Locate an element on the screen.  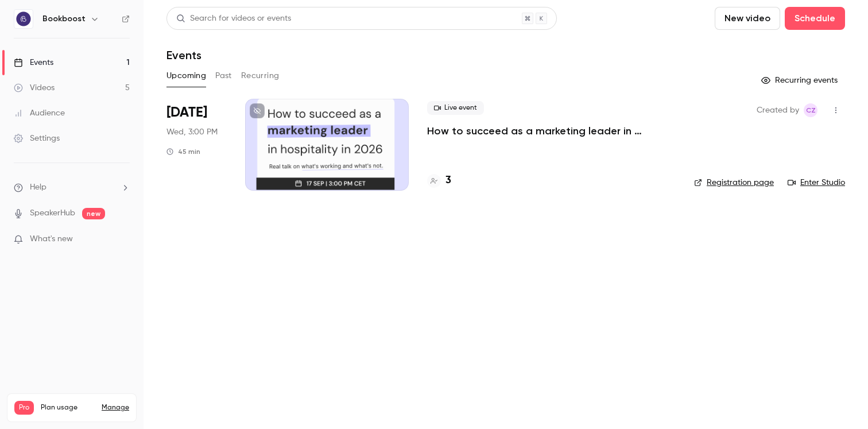
button: New video is located at coordinates (748, 19).